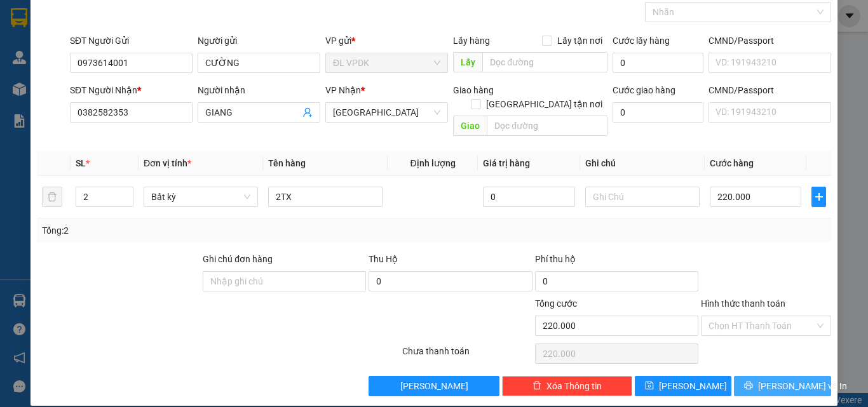 Image resolution: width=868 pixels, height=407 pixels. What do you see at coordinates (433, 164) in the screenshot?
I see `span: Định lượng` at bounding box center [433, 164].